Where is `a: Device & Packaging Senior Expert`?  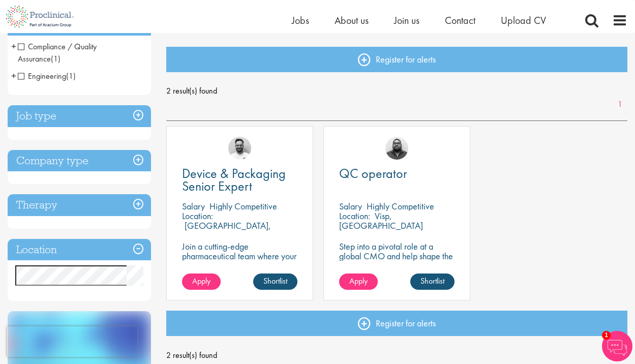 a: Device & Packaging Senior Expert is located at coordinates (240, 180).